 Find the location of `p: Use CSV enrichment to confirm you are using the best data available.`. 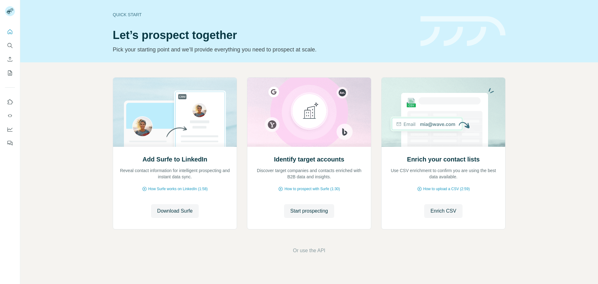

p: Use CSV enrichment to confirm you are using the best data available. is located at coordinates (443, 173).